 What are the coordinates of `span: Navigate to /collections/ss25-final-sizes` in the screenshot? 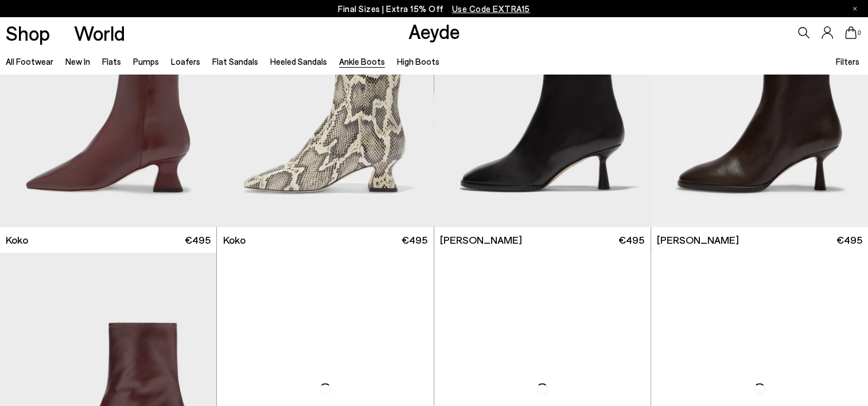 It's located at (491, 9).